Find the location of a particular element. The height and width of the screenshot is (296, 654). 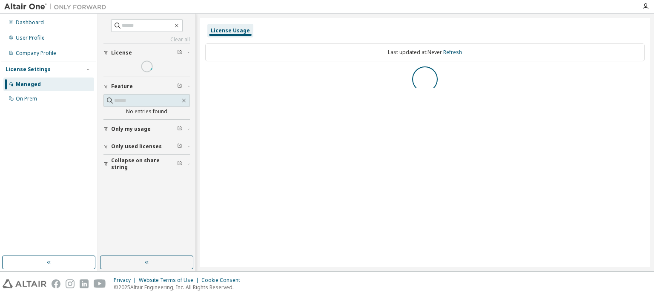

div: On Prem is located at coordinates (26, 99).